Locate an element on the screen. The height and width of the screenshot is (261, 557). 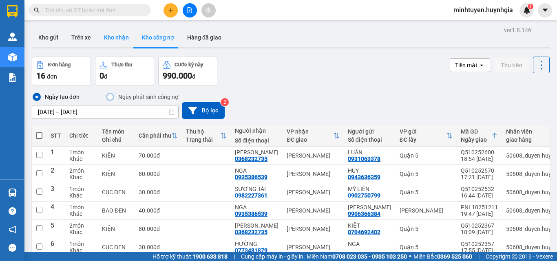
span: 1 is located at coordinates (530, 7).